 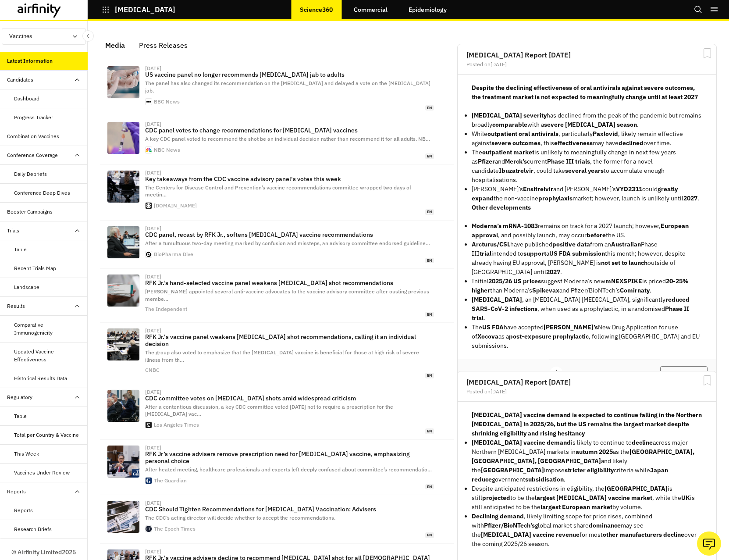 I want to click on strong: autumn 2025, so click(x=594, y=452).